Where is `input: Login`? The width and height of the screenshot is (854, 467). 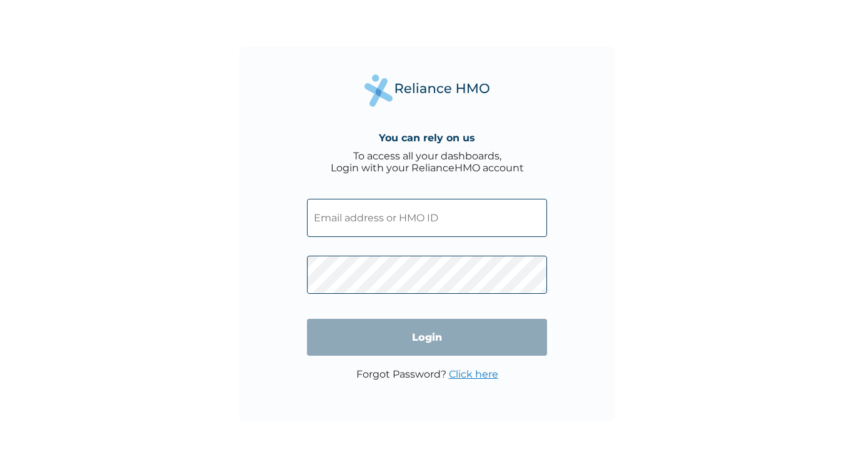 input: Login is located at coordinates (427, 337).